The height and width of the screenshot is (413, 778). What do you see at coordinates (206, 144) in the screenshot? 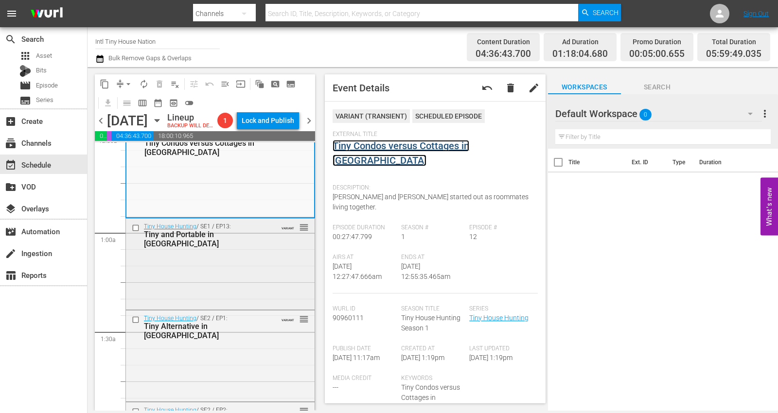
I see `div: / SE1 / EP12:` at bounding box center [206, 144].